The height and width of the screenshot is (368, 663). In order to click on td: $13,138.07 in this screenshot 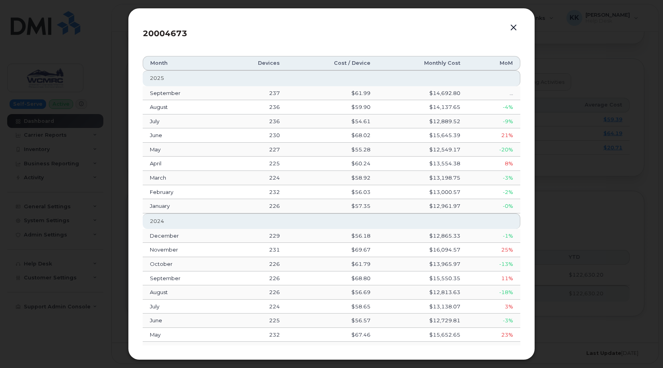, I will do `click(422, 307)`.